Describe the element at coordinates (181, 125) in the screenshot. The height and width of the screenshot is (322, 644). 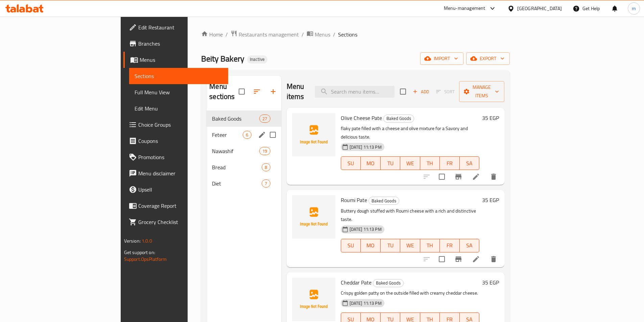
I see `span: Choice Groups` at that location.